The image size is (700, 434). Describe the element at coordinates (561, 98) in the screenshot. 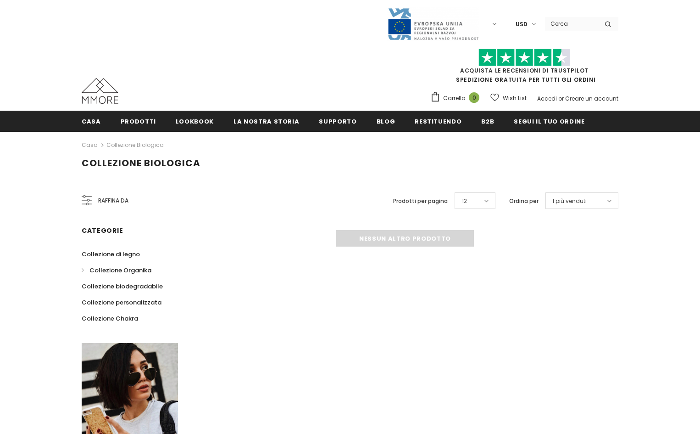

I see `span: or` at that location.